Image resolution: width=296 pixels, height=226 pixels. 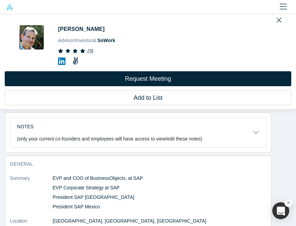 What do you see at coordinates (138, 133) in the screenshot?
I see `button: Notes (only your current co-founders and employees will have access to view/edit these notes)` at bounding box center [138, 133].